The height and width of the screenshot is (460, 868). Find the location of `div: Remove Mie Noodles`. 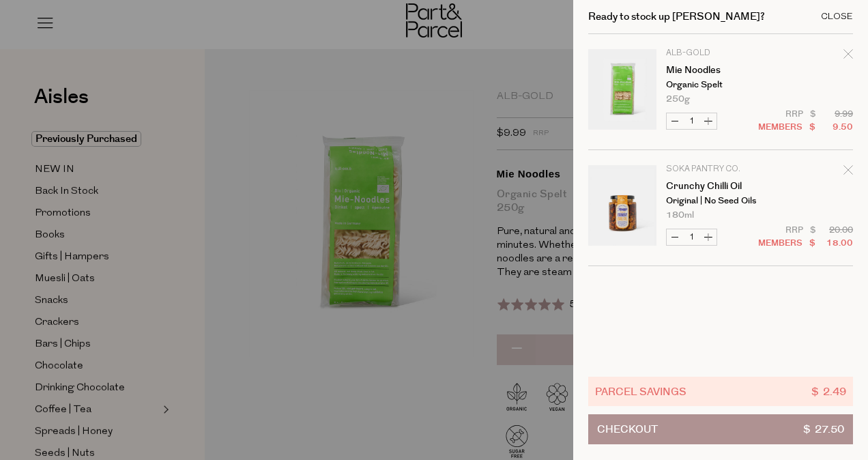

div: Remove Mie Noodles is located at coordinates (848, 56).